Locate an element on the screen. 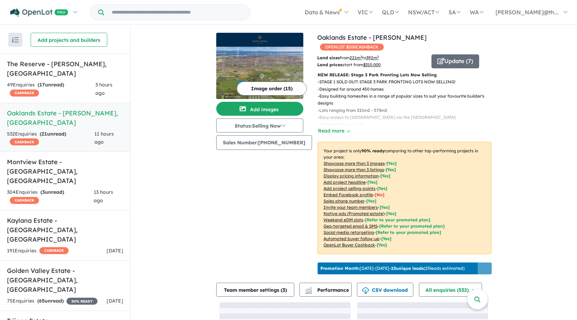  b: Land sizes is located at coordinates (329, 57).